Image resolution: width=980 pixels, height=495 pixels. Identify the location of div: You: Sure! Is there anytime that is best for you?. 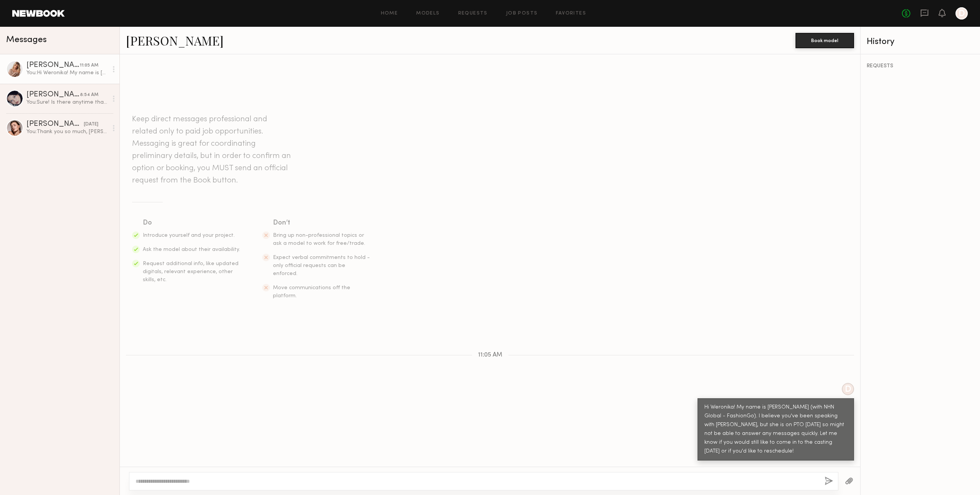
(67, 102).